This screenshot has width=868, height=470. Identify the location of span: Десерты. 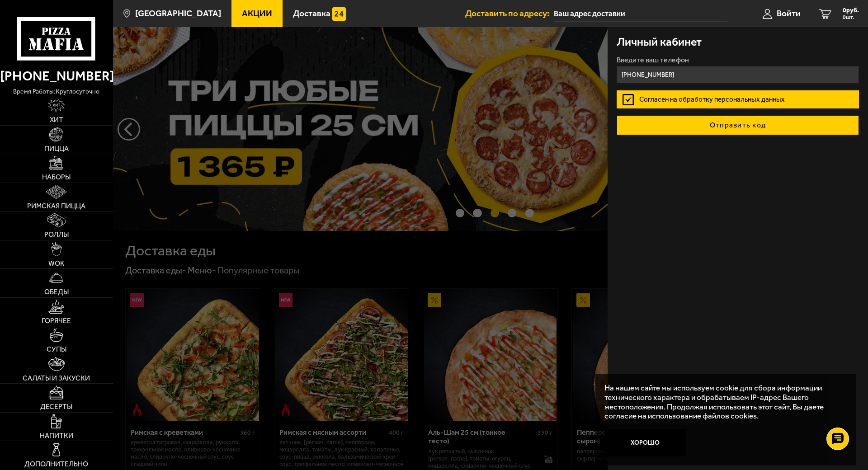
(56, 407).